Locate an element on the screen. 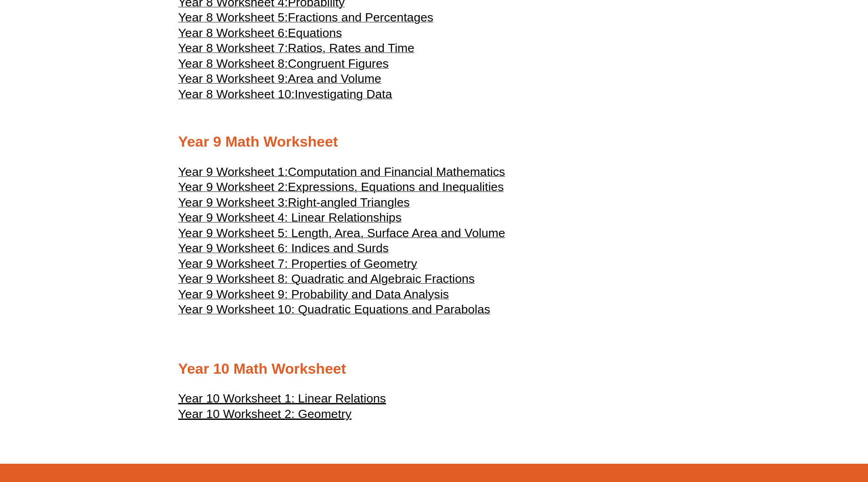 The image size is (868, 482). a: Year 8 Worksheet 10:Investigating Data is located at coordinates (285, 96).